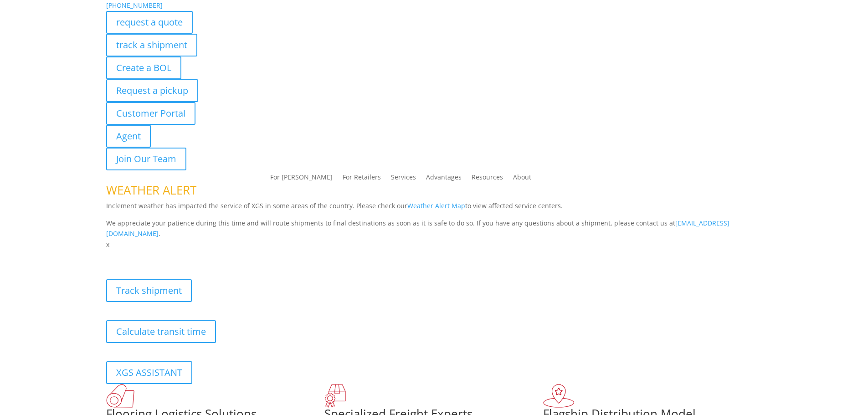  I want to click on p: x, so click(434, 245).